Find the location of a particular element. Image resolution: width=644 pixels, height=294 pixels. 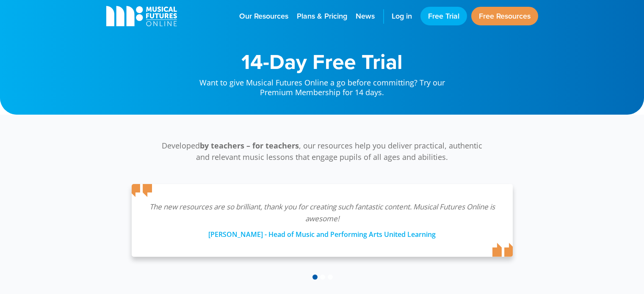

span: Log in is located at coordinates (402, 16).